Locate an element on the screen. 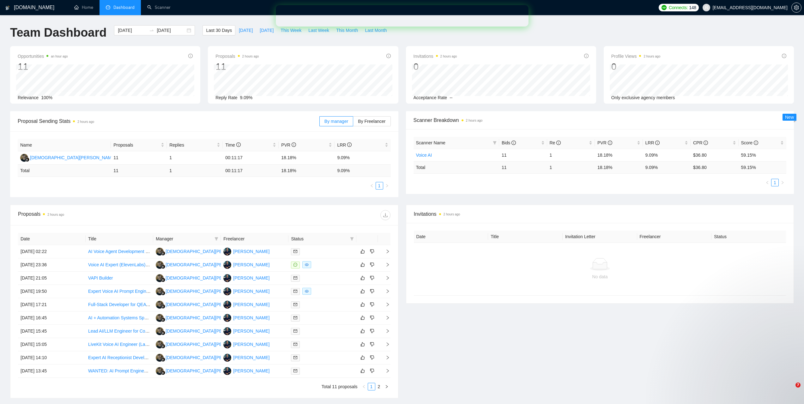 The width and height of the screenshot is (804, 404). span: Re is located at coordinates (555, 143).